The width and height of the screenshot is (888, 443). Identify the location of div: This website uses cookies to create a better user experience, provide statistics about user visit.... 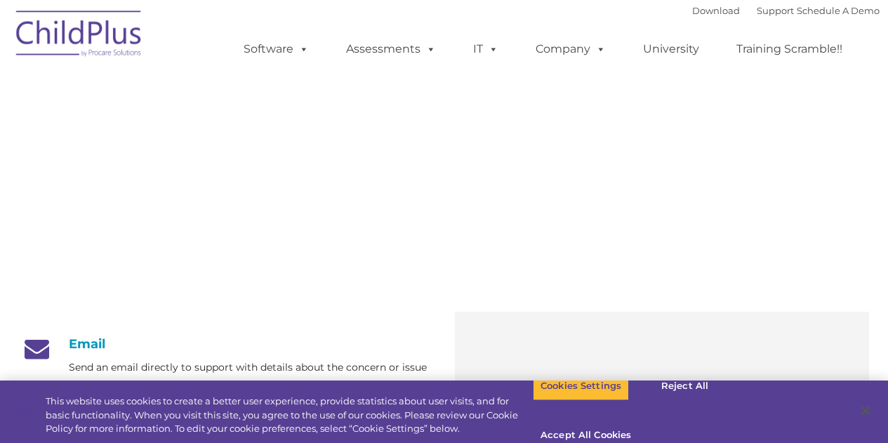
(289, 415).